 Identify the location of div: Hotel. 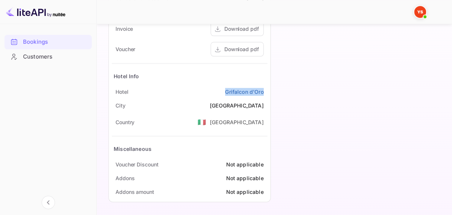
(122, 92).